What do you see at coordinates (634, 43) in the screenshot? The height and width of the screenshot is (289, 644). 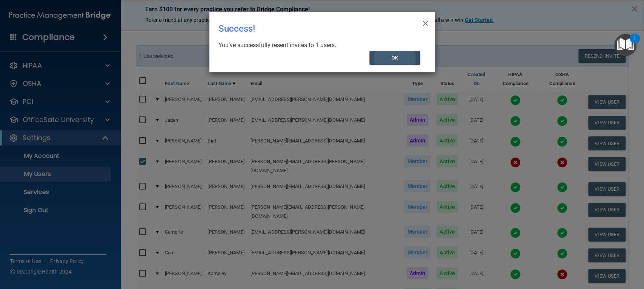 I see `div: 1` at bounding box center [634, 43].